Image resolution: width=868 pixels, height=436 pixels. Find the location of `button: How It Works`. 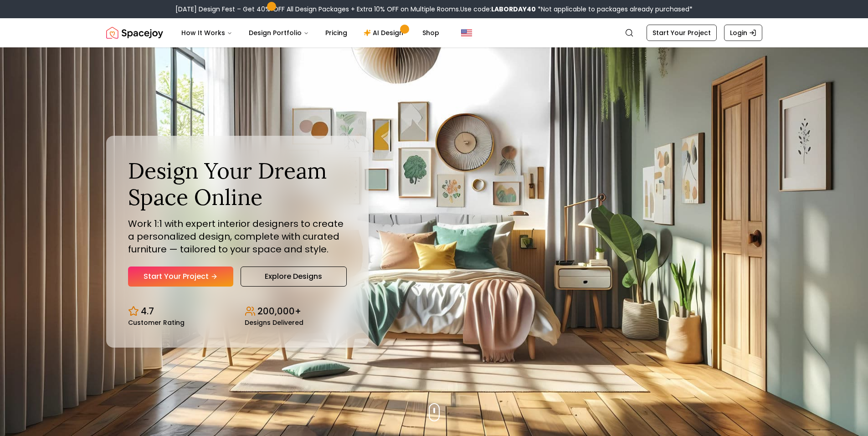

button: How It Works is located at coordinates (207, 33).